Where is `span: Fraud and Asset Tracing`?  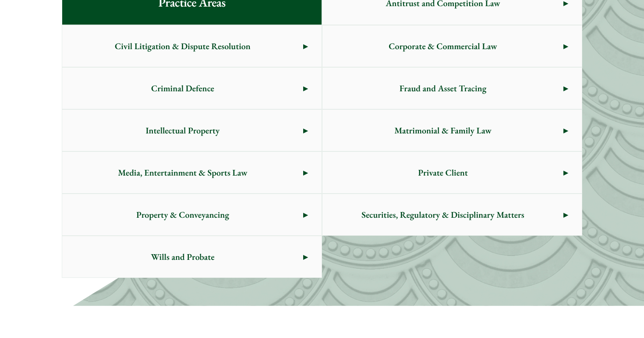 span: Fraud and Asset Tracing is located at coordinates (443, 88).